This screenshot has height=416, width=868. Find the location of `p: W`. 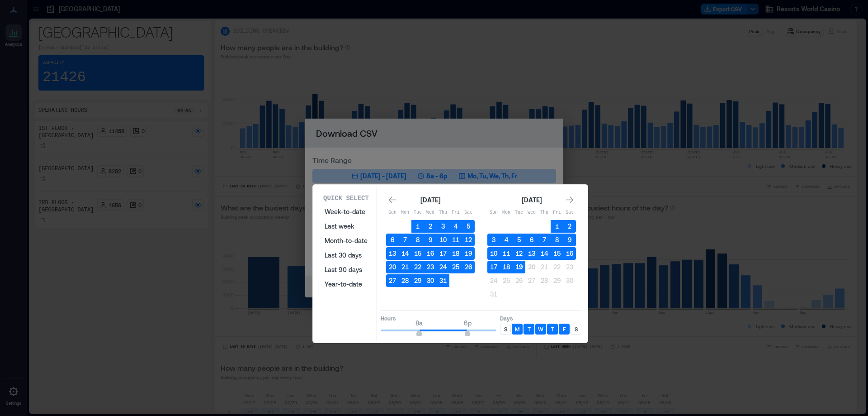

p: W is located at coordinates (541, 329).